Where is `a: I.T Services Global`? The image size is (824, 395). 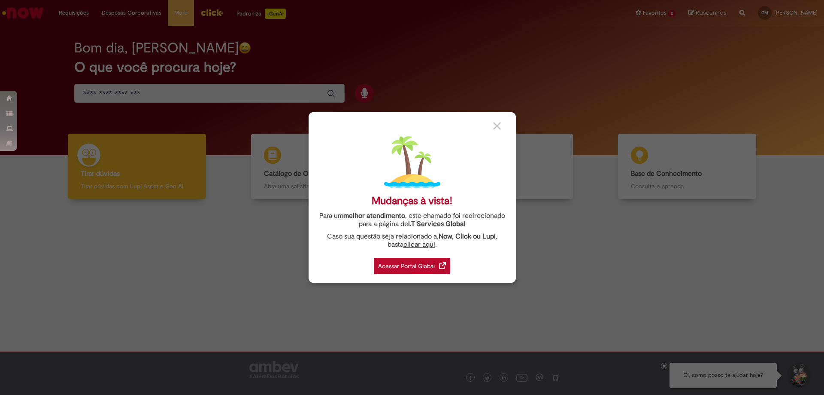 a: I.T Services Global is located at coordinates (437, 221).